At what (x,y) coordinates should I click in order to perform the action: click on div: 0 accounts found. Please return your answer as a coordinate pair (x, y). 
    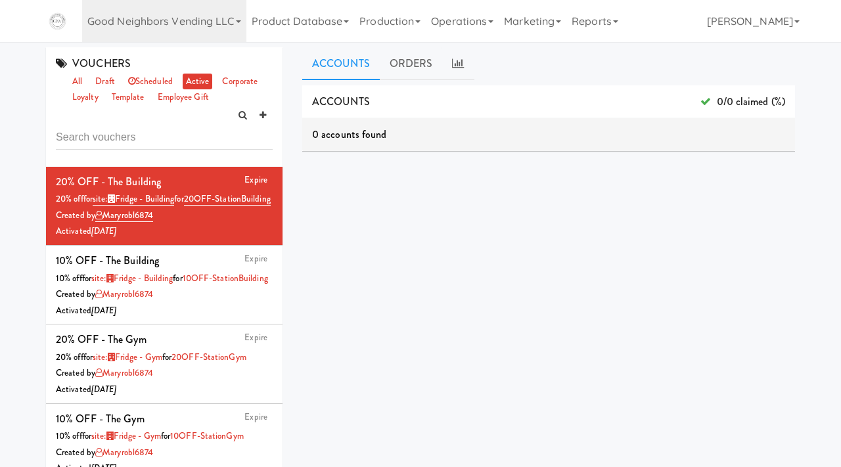
    Looking at the image, I should click on (549, 135).